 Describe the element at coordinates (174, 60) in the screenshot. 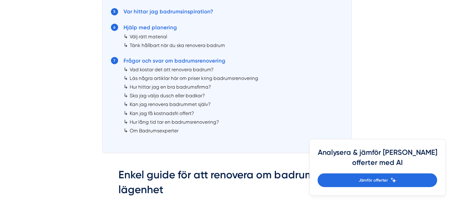

I see `a: Frågor och svar om badrumsrenovering` at that location.